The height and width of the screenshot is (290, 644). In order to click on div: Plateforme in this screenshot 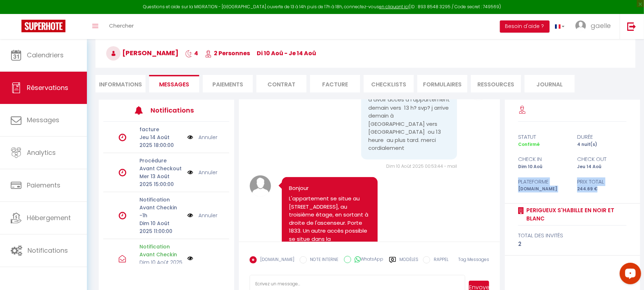, I will do `click(543, 182)`.